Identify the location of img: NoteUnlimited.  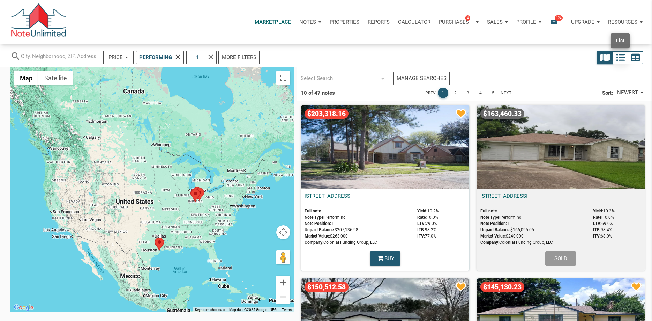
(38, 22).